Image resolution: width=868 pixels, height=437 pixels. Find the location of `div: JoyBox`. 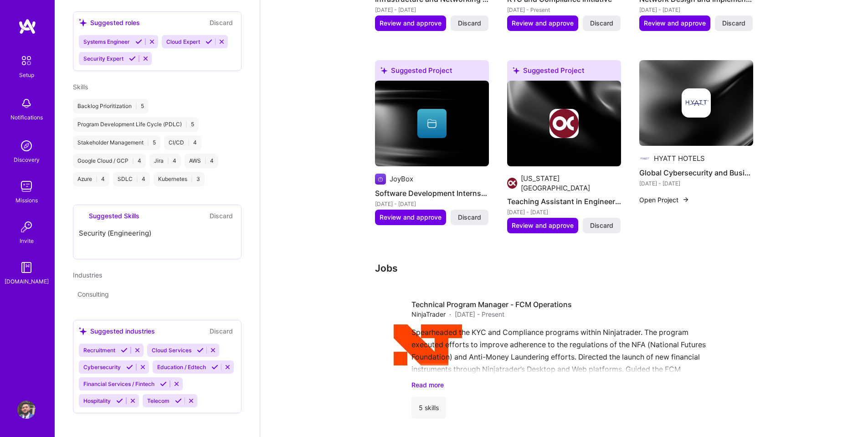

div: JoyBox is located at coordinates (401, 179).